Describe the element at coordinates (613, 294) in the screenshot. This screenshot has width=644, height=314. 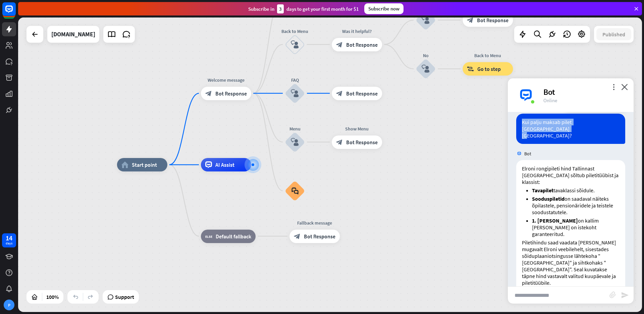
I see `i: block_attachment` at that location.